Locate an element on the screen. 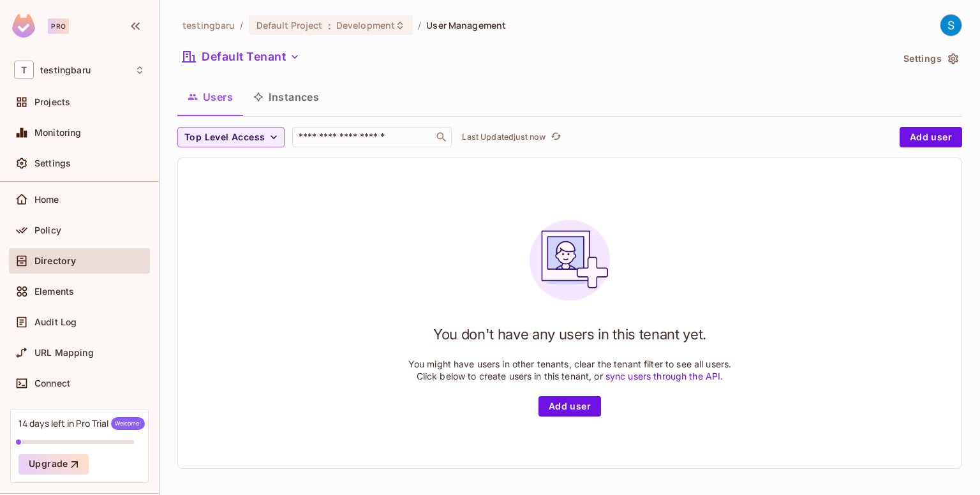  button: Users is located at coordinates (210, 97).